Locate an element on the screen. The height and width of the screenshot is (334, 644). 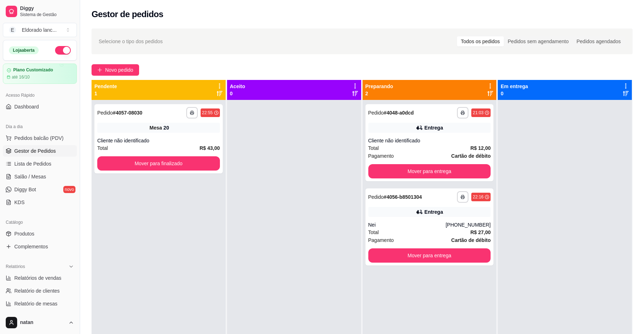
div: Loja aberta is located at coordinates (23, 50).